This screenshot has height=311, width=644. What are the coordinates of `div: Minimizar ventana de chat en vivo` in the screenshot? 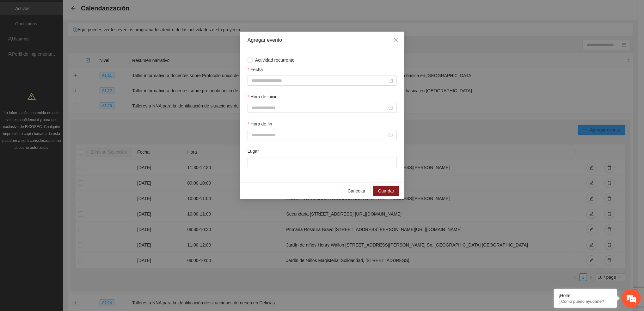 It's located at (111, 11).